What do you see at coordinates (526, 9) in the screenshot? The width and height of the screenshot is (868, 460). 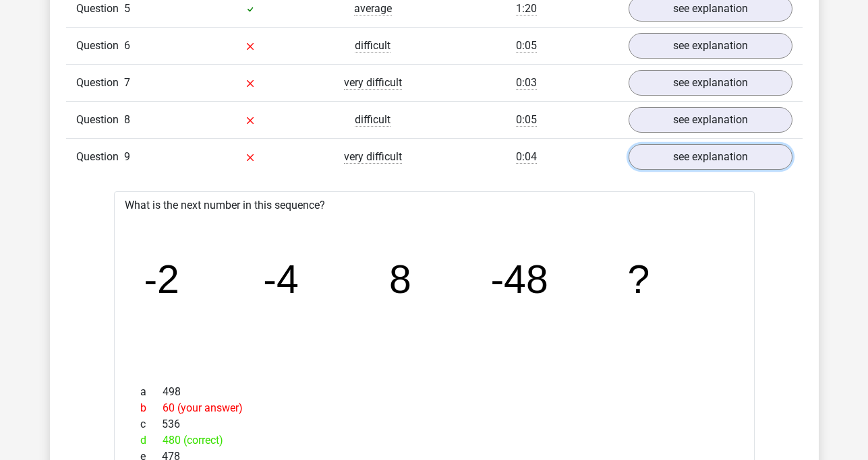 I see `span: 1:20` at bounding box center [526, 9].